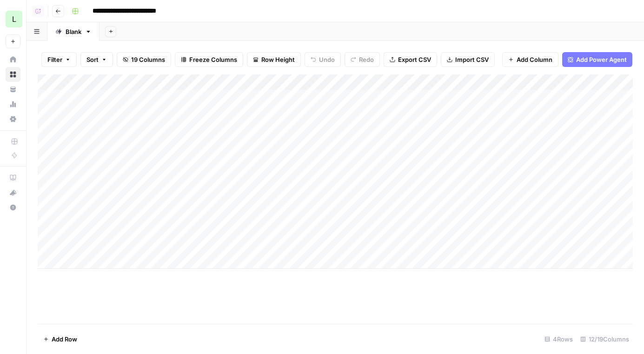  Describe the element at coordinates (14, 19) in the screenshot. I see `span: L` at that location.